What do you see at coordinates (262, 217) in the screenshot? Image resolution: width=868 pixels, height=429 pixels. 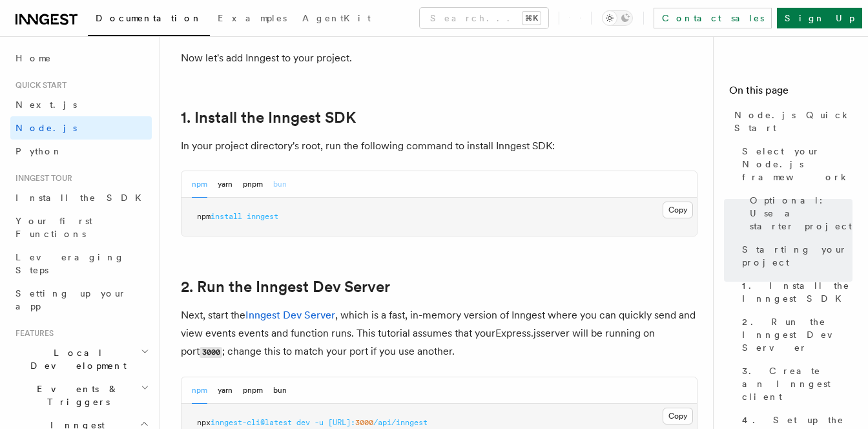 I see `span: inngest` at bounding box center [262, 217].